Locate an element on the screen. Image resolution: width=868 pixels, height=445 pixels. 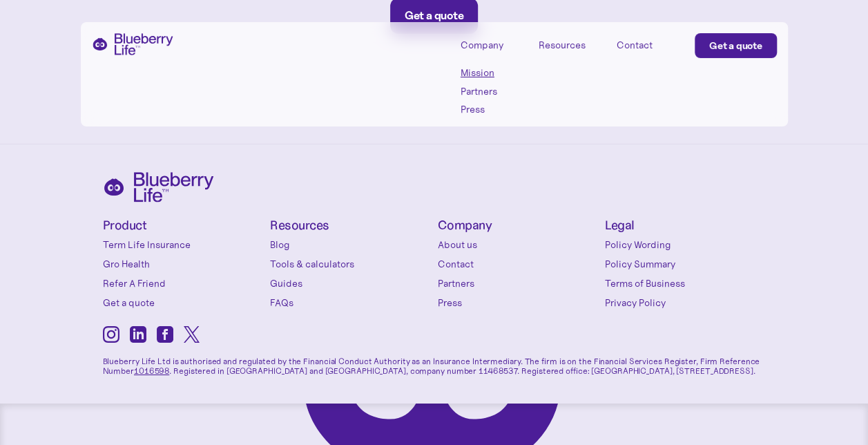
a: Policy Wording is located at coordinates (685, 245).